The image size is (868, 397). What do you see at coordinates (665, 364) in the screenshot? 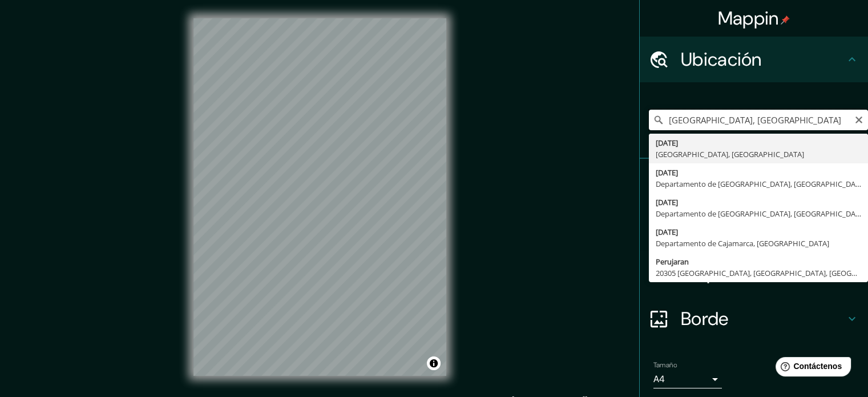
I see `font: Tamaño` at bounding box center [665, 364].